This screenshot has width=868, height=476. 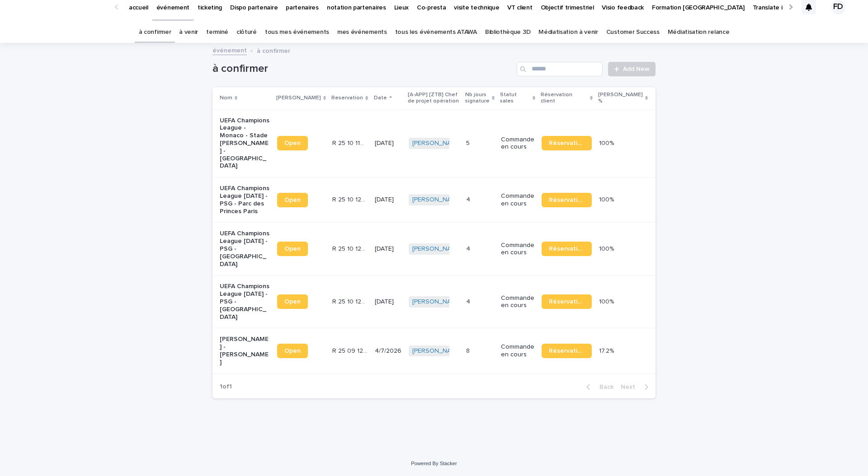 I want to click on p: 5, so click(x=468, y=143).